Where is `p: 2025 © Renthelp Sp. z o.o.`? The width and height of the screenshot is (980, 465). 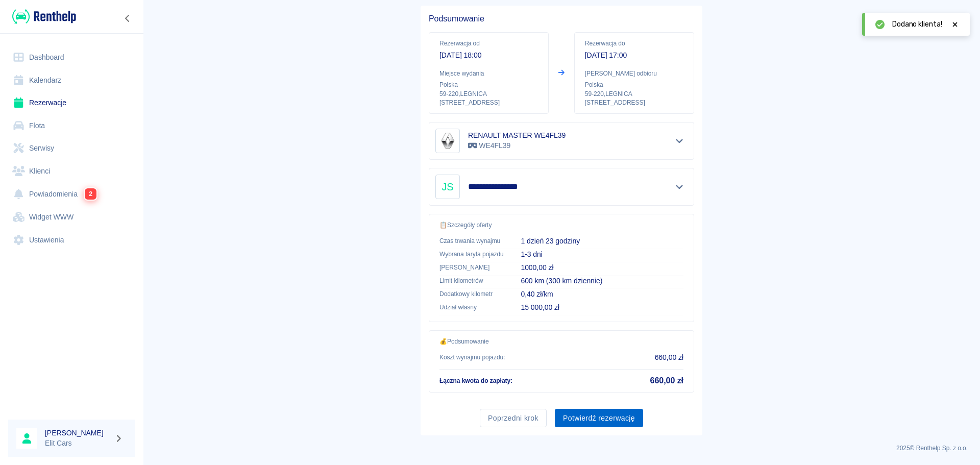
p: 2025 © Renthelp Sp. z o.o. is located at coordinates (561, 448).